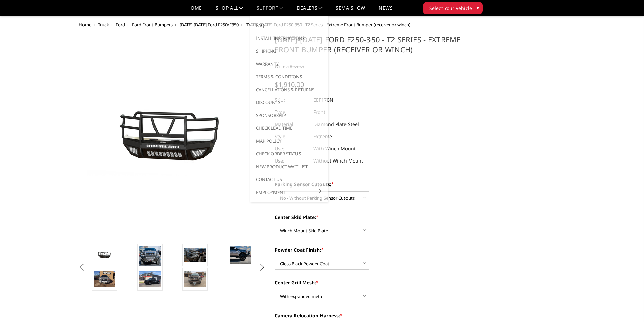 This screenshot has height=322, width=644. I want to click on button: Previous, so click(82, 267).